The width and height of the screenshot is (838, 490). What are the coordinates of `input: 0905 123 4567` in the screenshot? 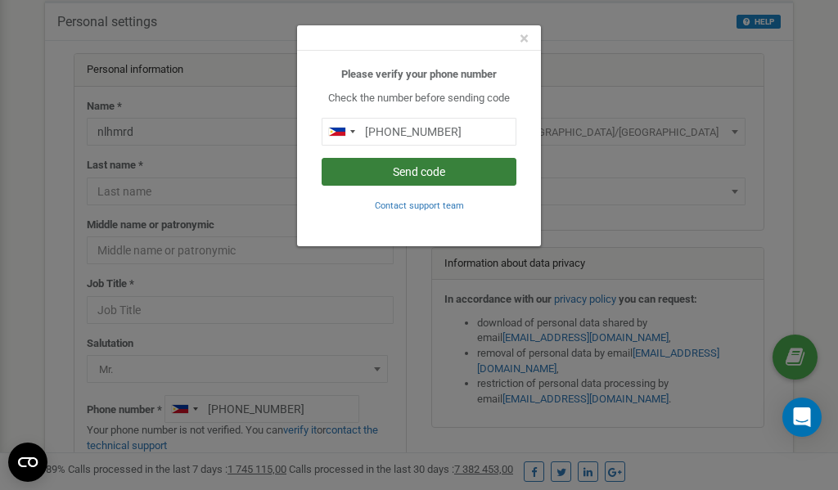 It's located at (419, 132).